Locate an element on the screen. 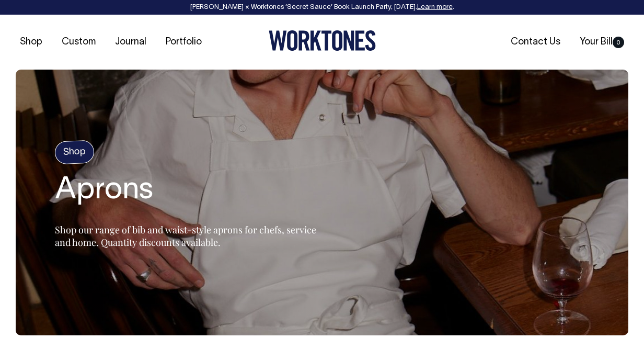 The image size is (644, 349). a: Learn more is located at coordinates (435, 8).